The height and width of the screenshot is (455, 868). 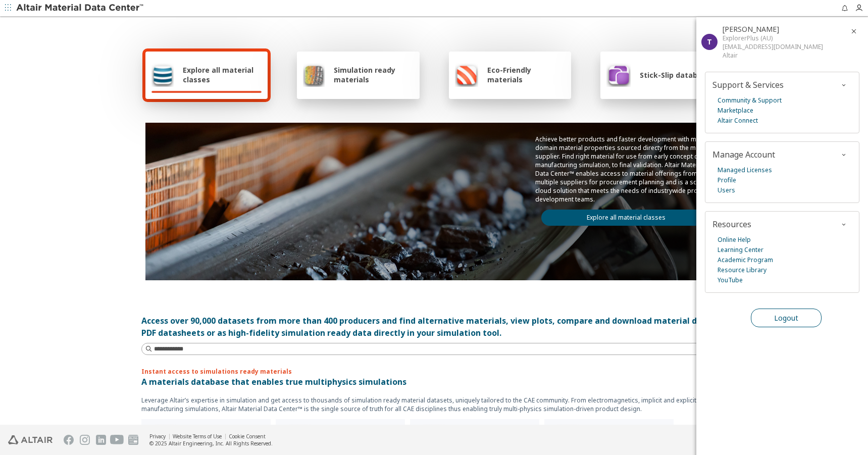 What do you see at coordinates (740, 250) in the screenshot?
I see `a: Learning Center` at bounding box center [740, 250].